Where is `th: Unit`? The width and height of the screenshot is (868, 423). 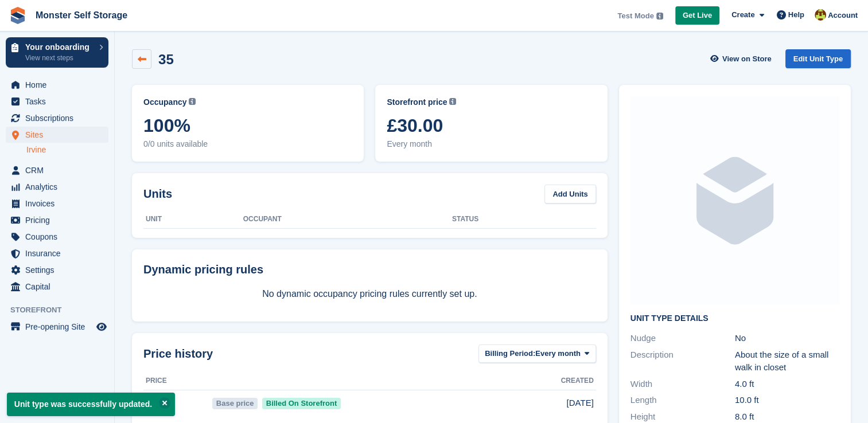
th: Unit is located at coordinates (194, 219).